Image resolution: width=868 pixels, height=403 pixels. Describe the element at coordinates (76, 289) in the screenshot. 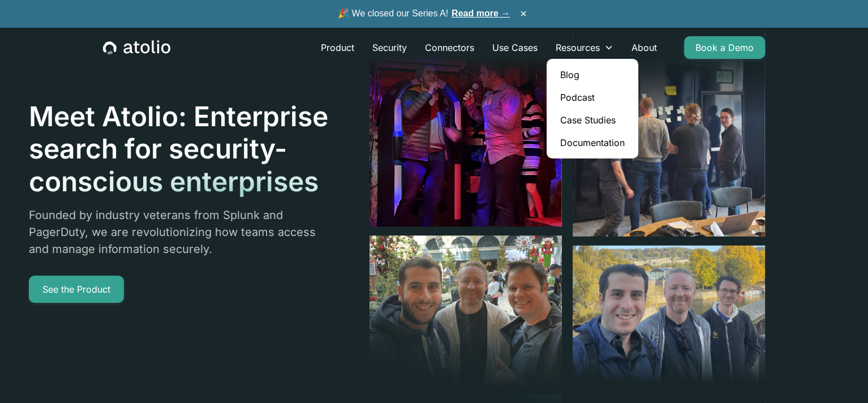

I see `a: See the Product` at that location.